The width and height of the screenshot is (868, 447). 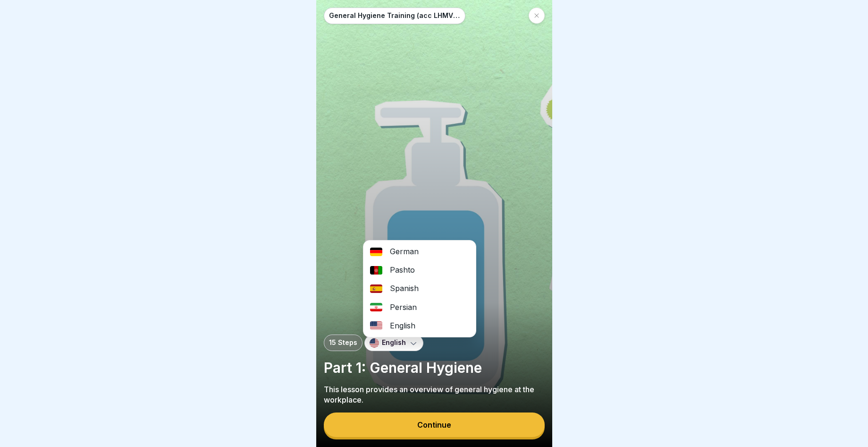 I want to click on p: 15 Steps, so click(x=343, y=343).